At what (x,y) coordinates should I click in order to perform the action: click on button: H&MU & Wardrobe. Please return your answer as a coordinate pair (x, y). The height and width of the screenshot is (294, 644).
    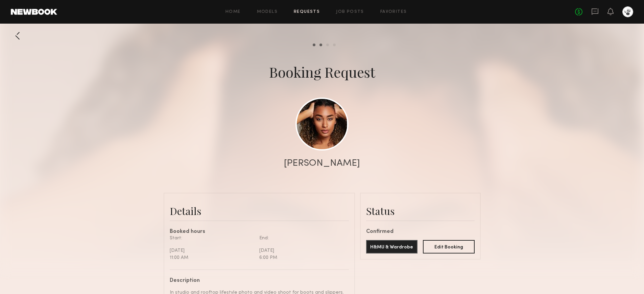
    Looking at the image, I should click on (392, 247).